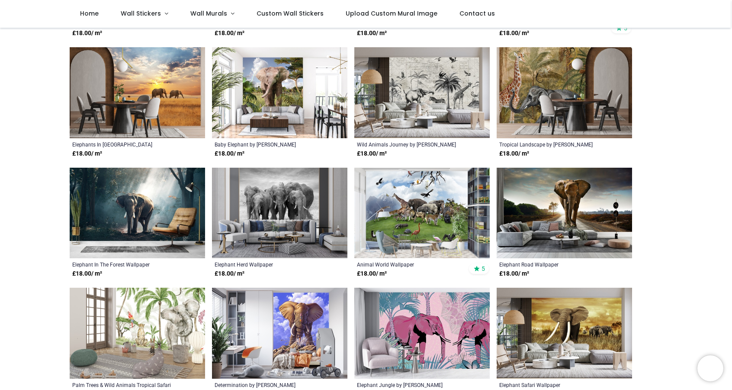 The image size is (732, 390). I want to click on a: Palm Trees & Wild Animals Tropical Safari, so click(124, 384).